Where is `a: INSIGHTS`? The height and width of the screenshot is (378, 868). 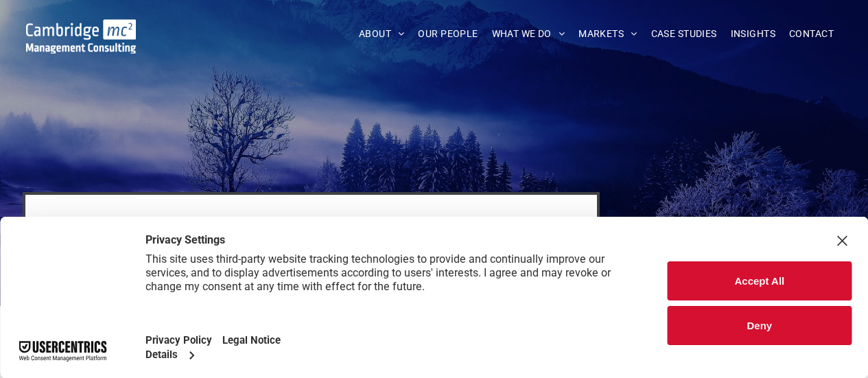
a: INSIGHTS is located at coordinates (753, 33).